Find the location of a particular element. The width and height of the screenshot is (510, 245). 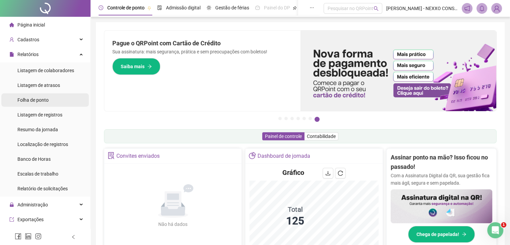

img: banner%2F02c71560-61a6-44d4-94b9-c8ab97240462.png is located at coordinates (442, 206).